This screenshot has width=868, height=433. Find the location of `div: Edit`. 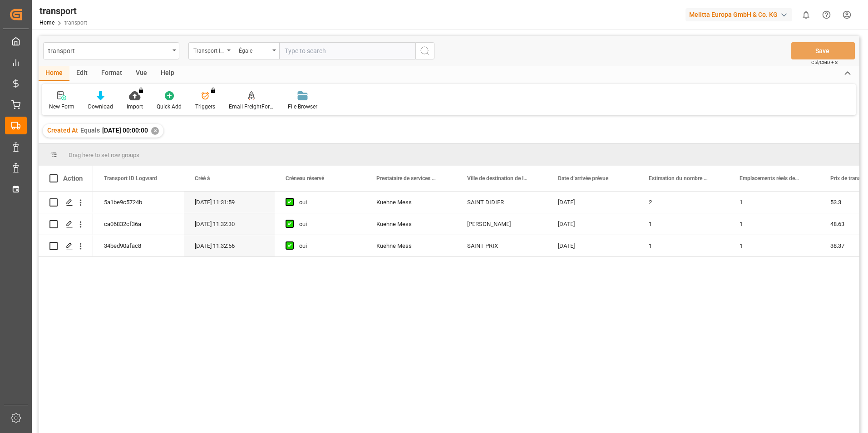

div: Edit is located at coordinates (81, 73).